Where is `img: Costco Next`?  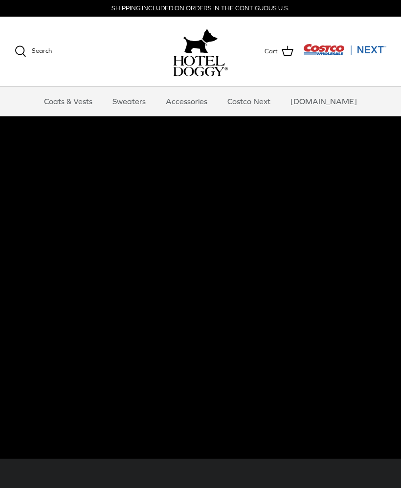
img: Costco Next is located at coordinates (345, 49).